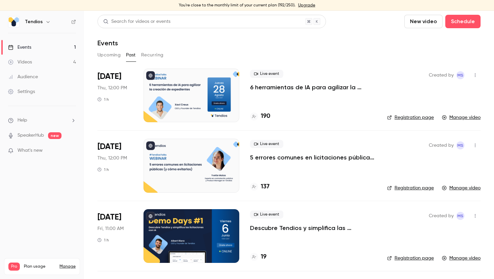  What do you see at coordinates (40, 267) in the screenshot?
I see `span: Plan usage` at bounding box center [40, 267].